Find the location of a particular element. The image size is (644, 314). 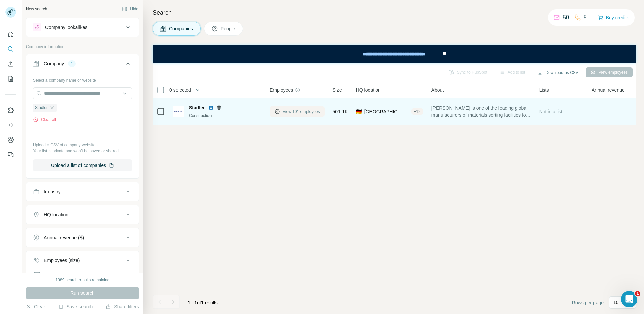

p: 10 is located at coordinates (616, 302).